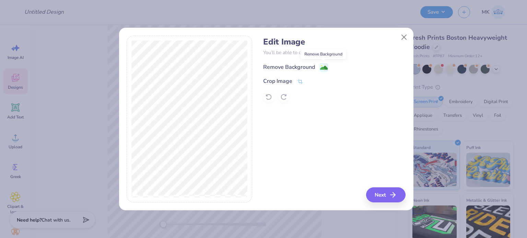 This screenshot has height=238, width=527. What do you see at coordinates (385, 195) in the screenshot?
I see `button: Next` at bounding box center [385, 195].